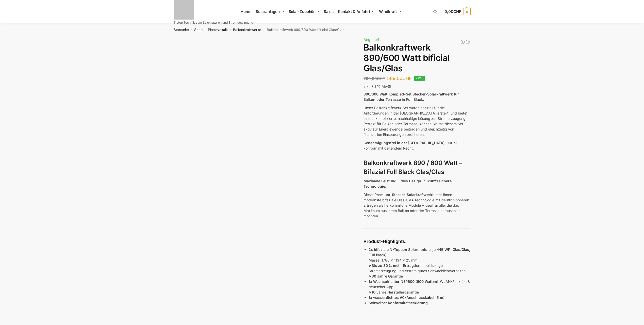 The height and width of the screenshot is (325, 644). What do you see at coordinates (393, 265) in the screenshot?
I see `strong: Bis zu 30 % mehr Ertrag` at bounding box center [393, 265].